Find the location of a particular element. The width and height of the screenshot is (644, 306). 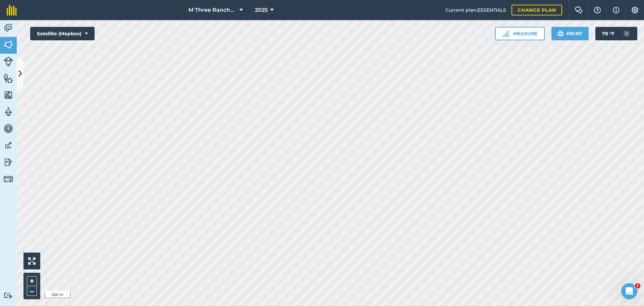

img: Two speech bubbles overlapping with the left bubble in the forefront is located at coordinates (578, 10).